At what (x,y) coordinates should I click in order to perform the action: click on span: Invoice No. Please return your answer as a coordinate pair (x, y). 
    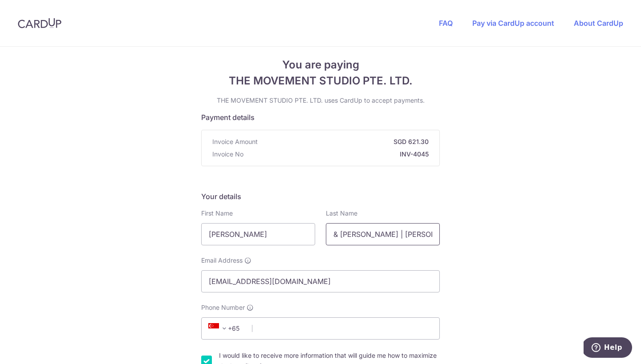
    Looking at the image, I should click on (228, 154).